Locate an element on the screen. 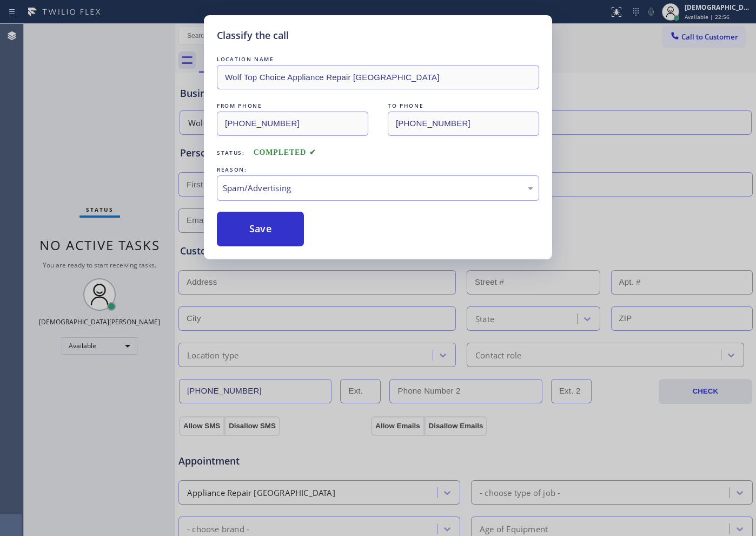  span: Status: is located at coordinates (231, 152).